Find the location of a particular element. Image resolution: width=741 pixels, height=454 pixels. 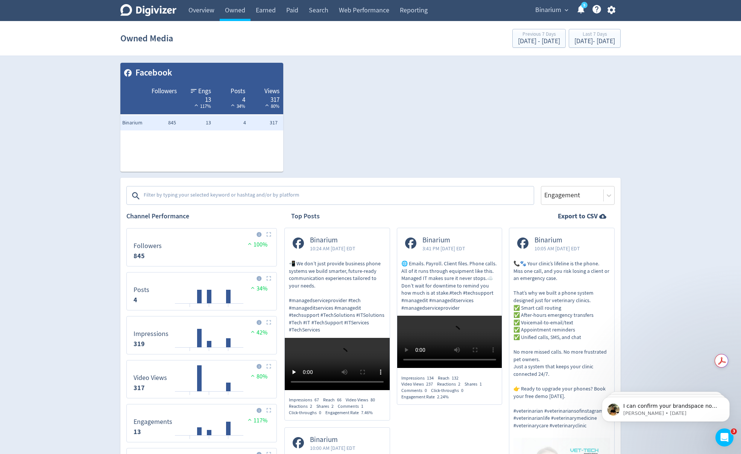

div: message notification from Hugo, 1d ago. I can confirm your brandspace now has Teams plan access. ... is located at coordinates (75, 28).